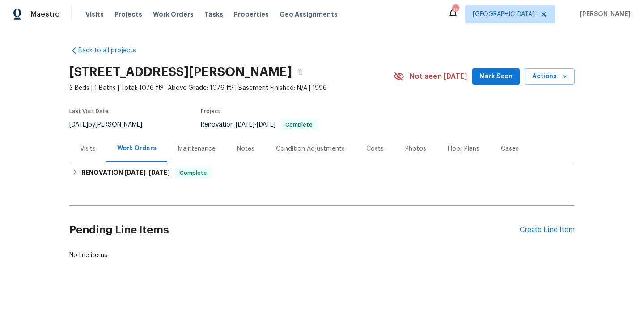 The image size is (644, 313). Describe the element at coordinates (496, 77) in the screenshot. I see `button: Mark Seen` at that location.